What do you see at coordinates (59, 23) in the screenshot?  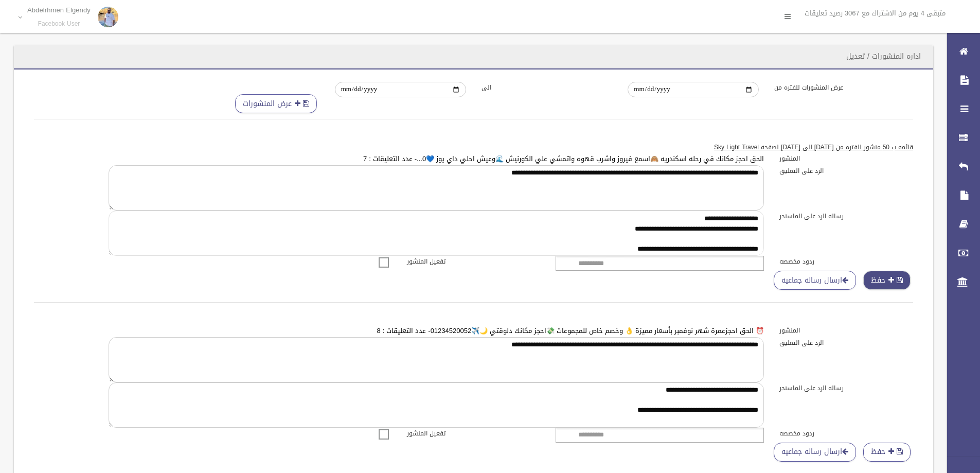 I see `small: Facebook User` at bounding box center [59, 23].